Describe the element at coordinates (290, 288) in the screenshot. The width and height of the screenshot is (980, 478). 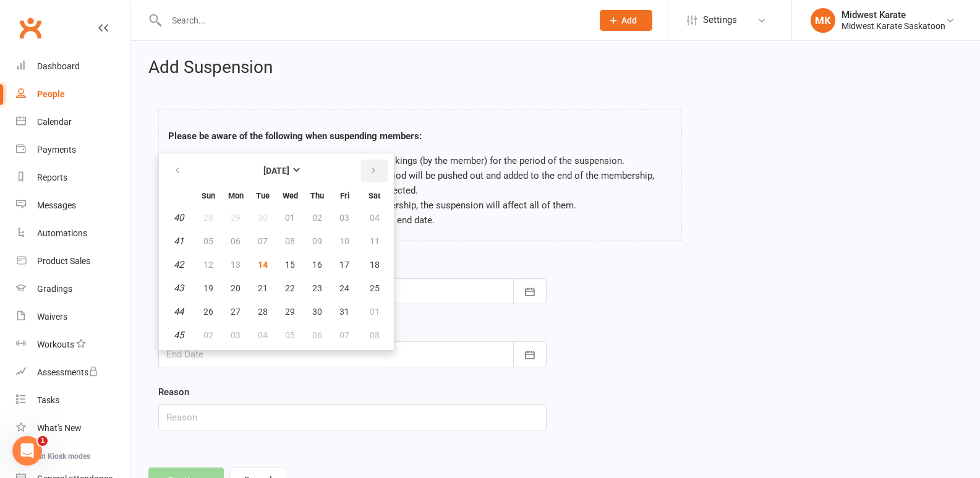
I see `span: 22` at that location.